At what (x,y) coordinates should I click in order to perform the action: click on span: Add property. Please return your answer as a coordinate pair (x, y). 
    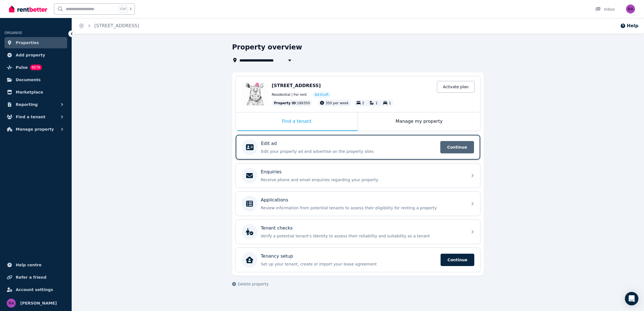
    Looking at the image, I should click on (30, 55).